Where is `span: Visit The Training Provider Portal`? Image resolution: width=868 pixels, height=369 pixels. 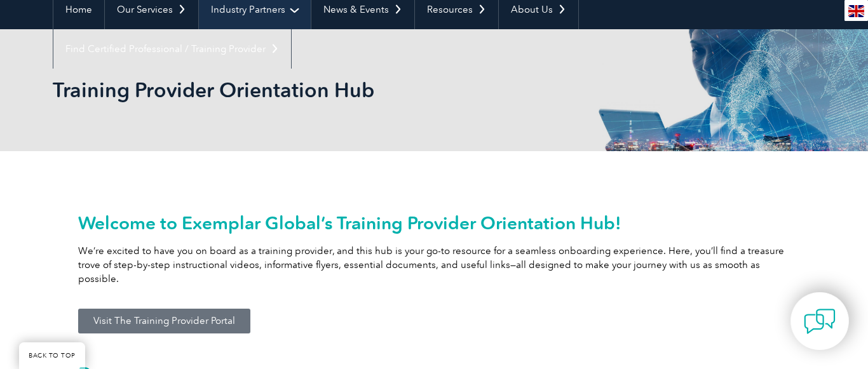 span: Visit The Training Provider Portal is located at coordinates (164, 321).